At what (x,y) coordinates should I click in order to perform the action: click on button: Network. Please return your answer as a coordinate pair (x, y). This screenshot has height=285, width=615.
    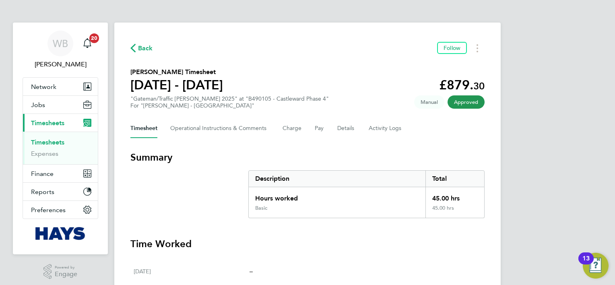
    Looking at the image, I should click on (60, 87).